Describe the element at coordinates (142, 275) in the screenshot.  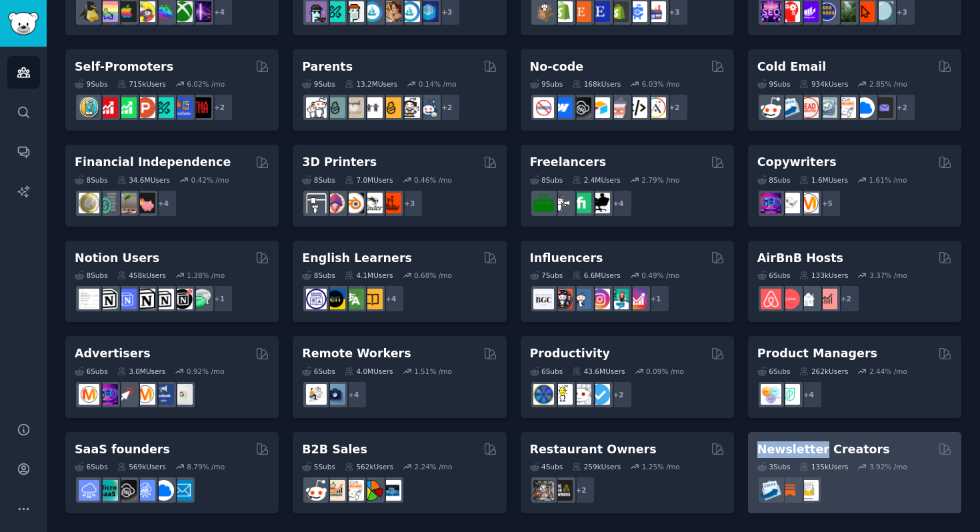
I see `div: 458k Users` at that location.